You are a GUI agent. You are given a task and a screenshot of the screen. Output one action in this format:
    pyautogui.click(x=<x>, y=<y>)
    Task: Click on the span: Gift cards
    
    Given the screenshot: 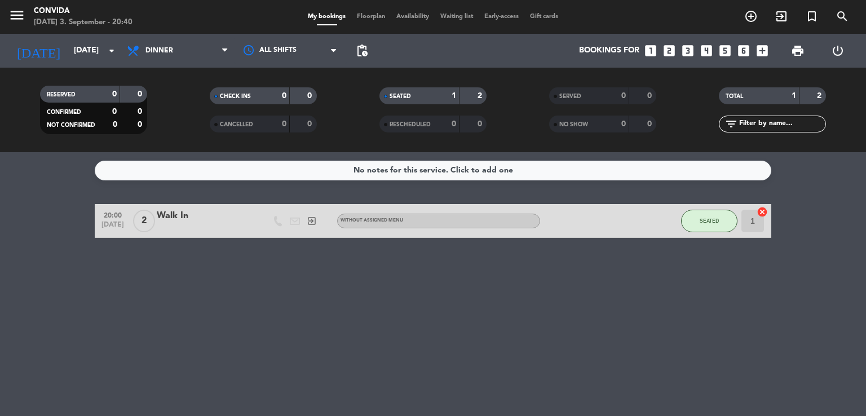 What is the action you would take?
    pyautogui.click(x=544, y=16)
    